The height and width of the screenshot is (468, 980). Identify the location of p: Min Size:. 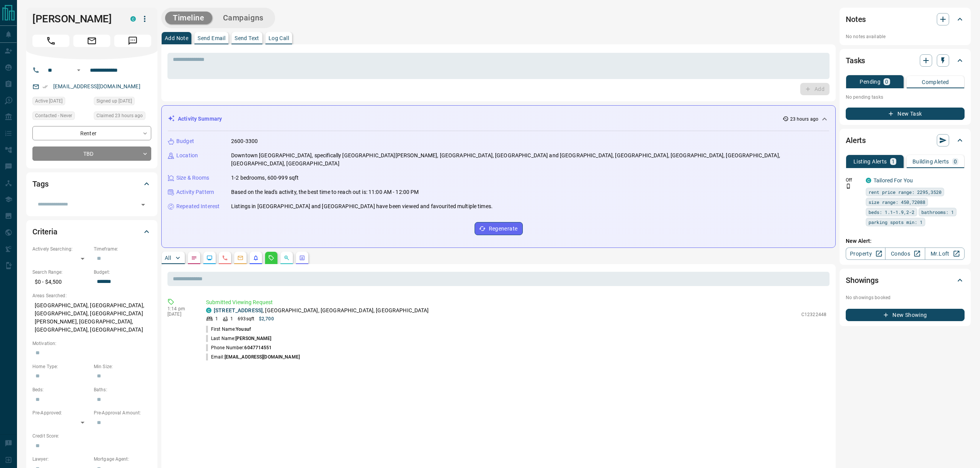
(122, 367).